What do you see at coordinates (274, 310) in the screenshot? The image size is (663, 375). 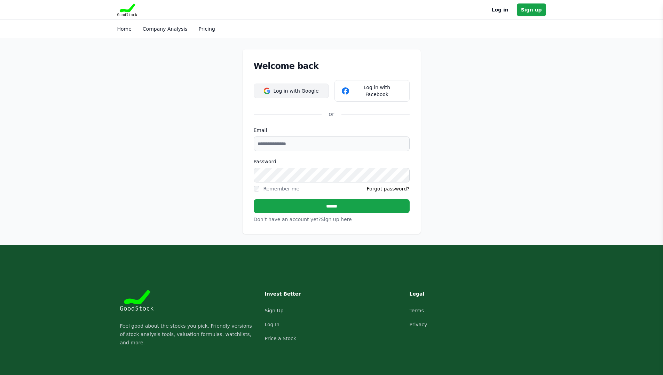 I see `a: Sign Up` at bounding box center [274, 310].